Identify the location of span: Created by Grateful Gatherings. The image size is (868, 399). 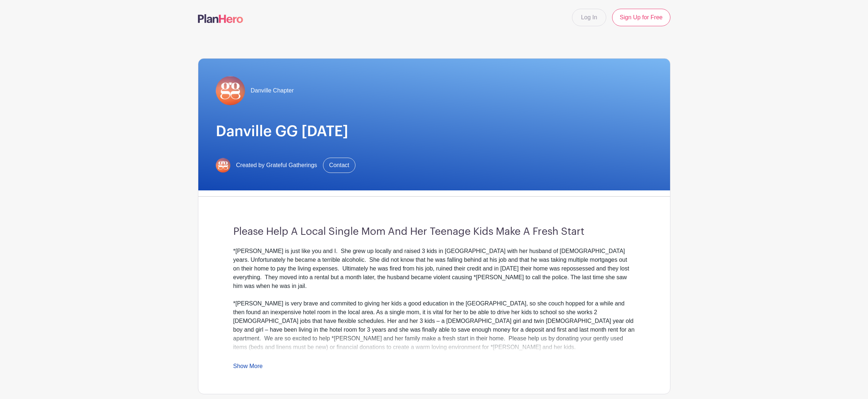
(277, 165).